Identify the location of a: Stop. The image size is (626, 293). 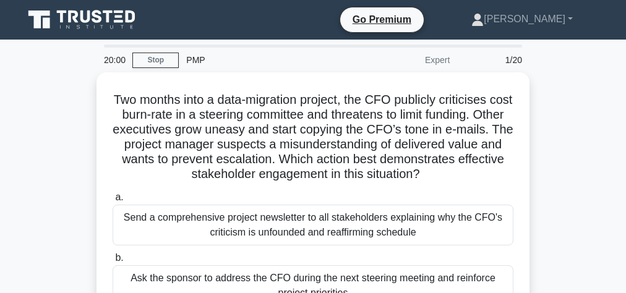
(155, 60).